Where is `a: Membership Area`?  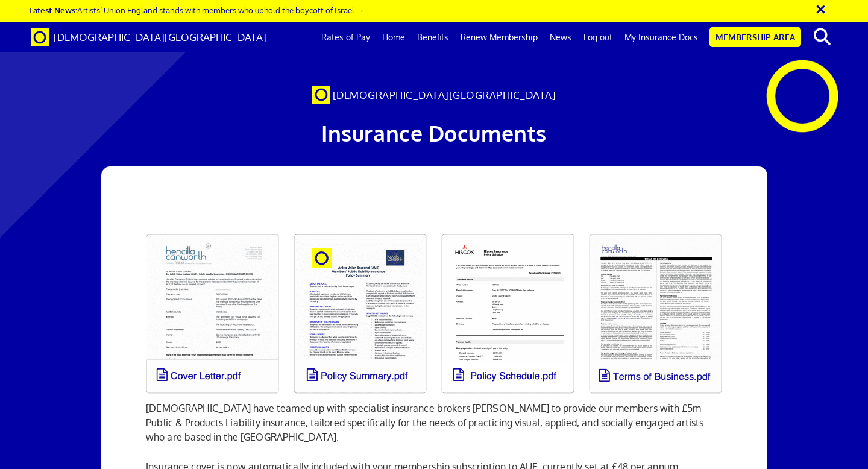 a: Membership Area is located at coordinates (755, 37).